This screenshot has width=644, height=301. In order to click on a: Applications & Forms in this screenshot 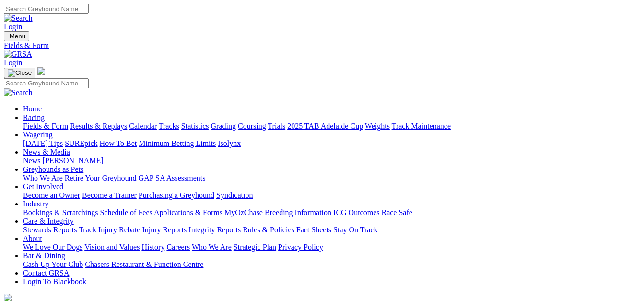, I will do `click(188, 212)`.